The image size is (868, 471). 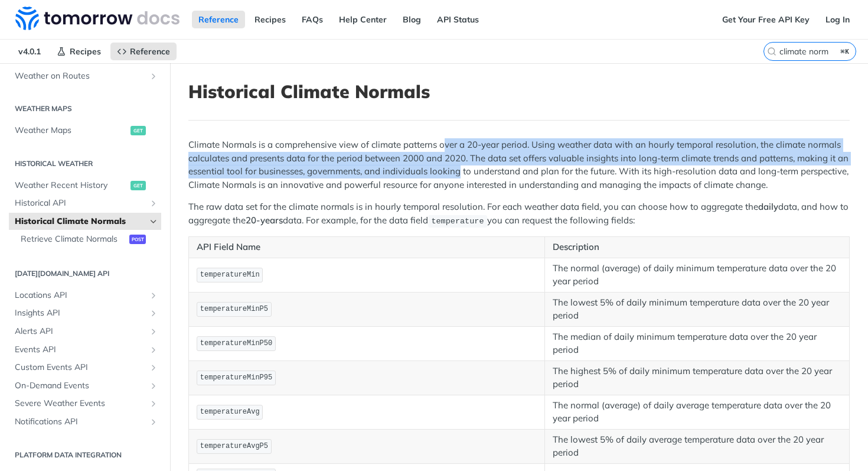 What do you see at coordinates (154, 350) in the screenshot?
I see `button: Show subpages for Events API` at bounding box center [154, 350].